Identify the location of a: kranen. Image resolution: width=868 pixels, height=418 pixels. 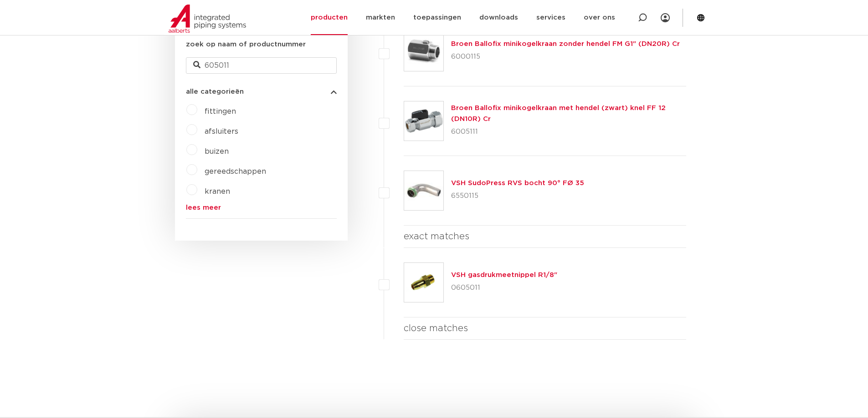
(217, 191).